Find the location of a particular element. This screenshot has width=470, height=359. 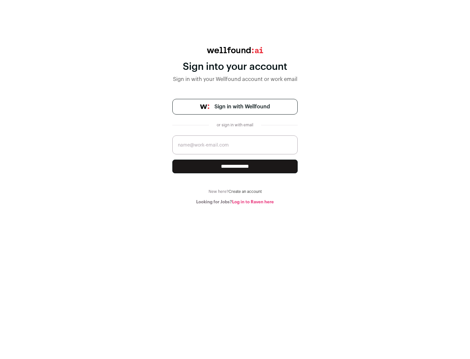

img: wellfound-symbol-flush-black-fb3c872781a75f747ccb3a119075da62bfe97bd399995f84a933054e44a575c4.png is located at coordinates (205, 107).